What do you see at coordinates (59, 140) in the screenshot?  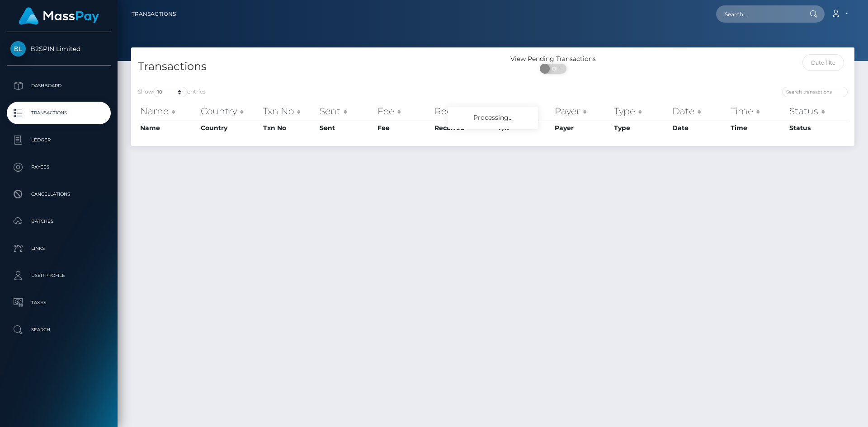 I see `p: Ledger` at bounding box center [59, 140].